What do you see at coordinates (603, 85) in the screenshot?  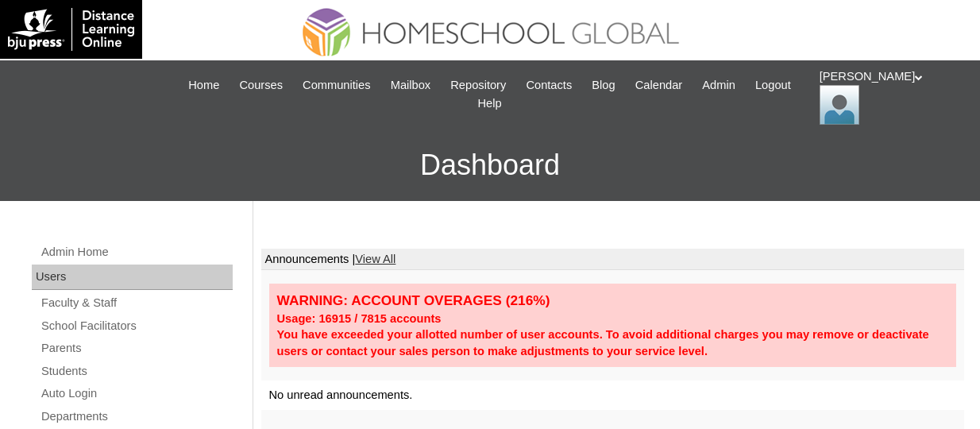 I see `a: Blog` at bounding box center [603, 85].